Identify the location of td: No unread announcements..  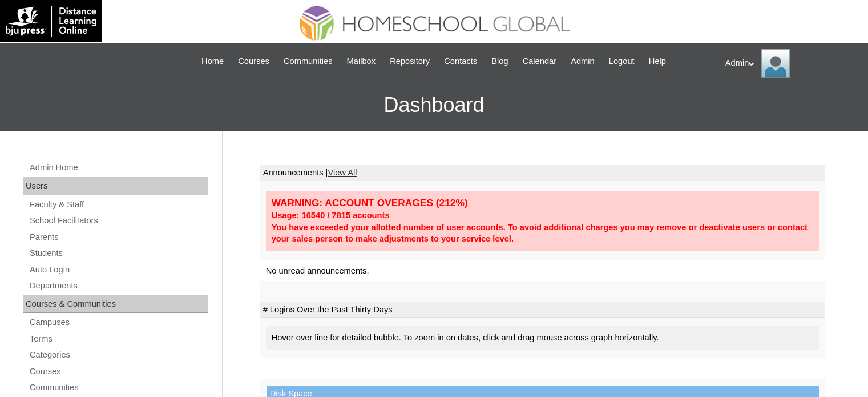
(543, 270).